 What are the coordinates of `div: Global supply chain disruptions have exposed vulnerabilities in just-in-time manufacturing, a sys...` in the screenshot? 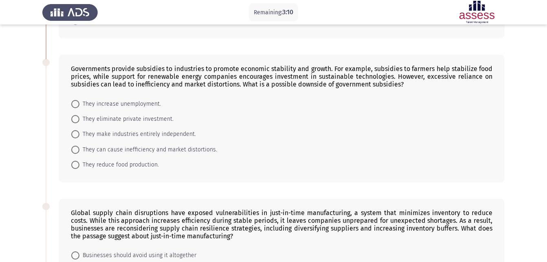 It's located at (282, 224).